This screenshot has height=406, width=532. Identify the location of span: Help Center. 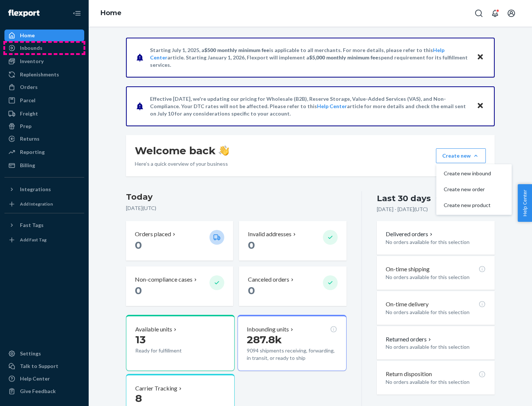
(525, 203).